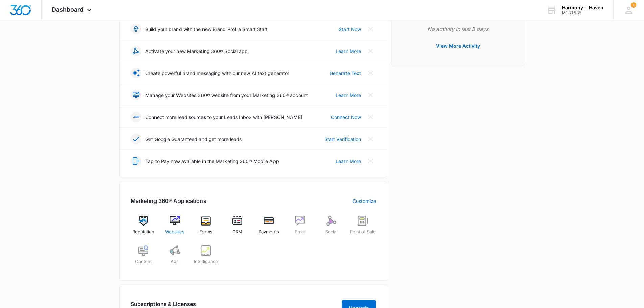  Describe the element at coordinates (217, 73) in the screenshot. I see `p: Create powerful brand messaging with our new AI text generator` at that location.